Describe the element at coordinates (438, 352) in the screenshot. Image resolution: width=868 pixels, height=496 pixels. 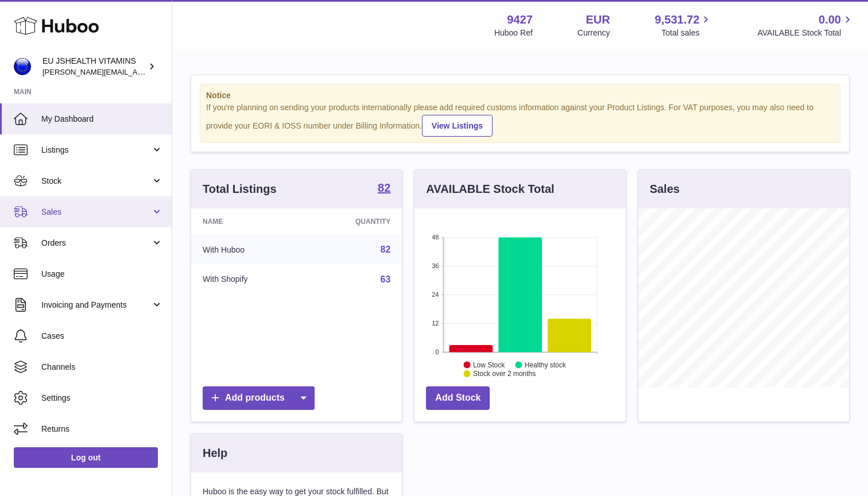
I see `text: 0` at that location.